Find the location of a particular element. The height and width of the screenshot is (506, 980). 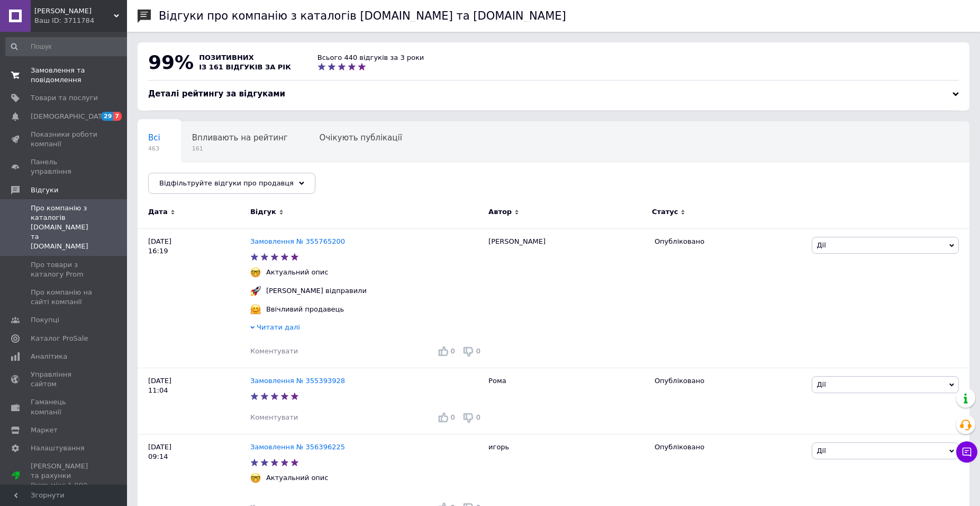

span: Відгуки is located at coordinates (44, 190).